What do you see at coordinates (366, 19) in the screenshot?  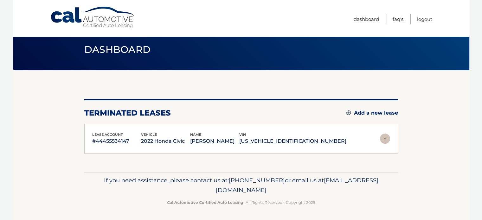 I see `a: Dashboard` at bounding box center [366, 19].